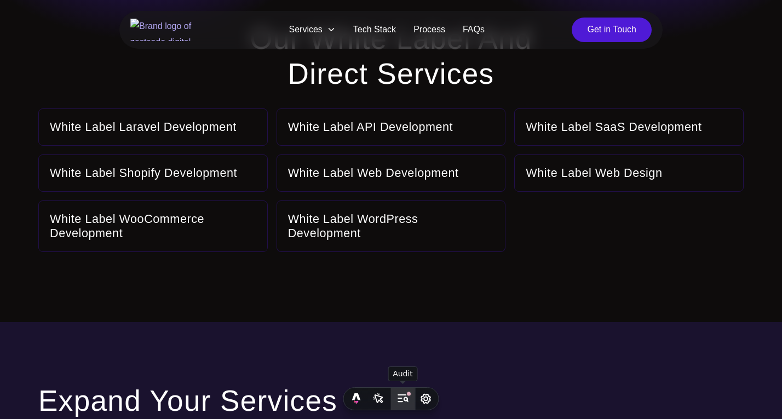  What do you see at coordinates (166, 30) in the screenshot?
I see `img: Brand logo of zestcode digital` at bounding box center [166, 30].